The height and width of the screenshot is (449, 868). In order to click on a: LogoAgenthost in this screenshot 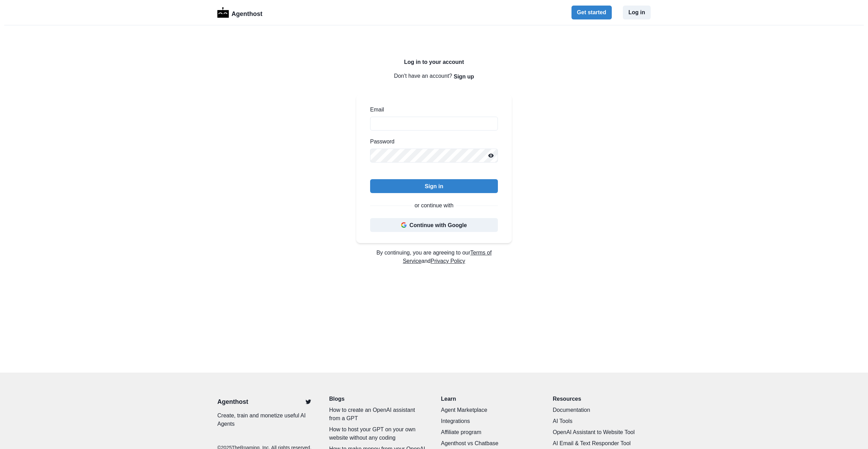, I will do `click(240, 12)`.